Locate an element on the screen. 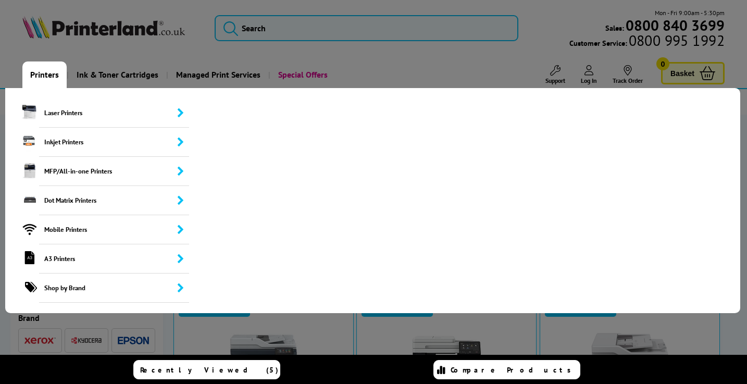 This screenshot has height=384, width=747. span: Recently Viewed (5) is located at coordinates (209, 370).